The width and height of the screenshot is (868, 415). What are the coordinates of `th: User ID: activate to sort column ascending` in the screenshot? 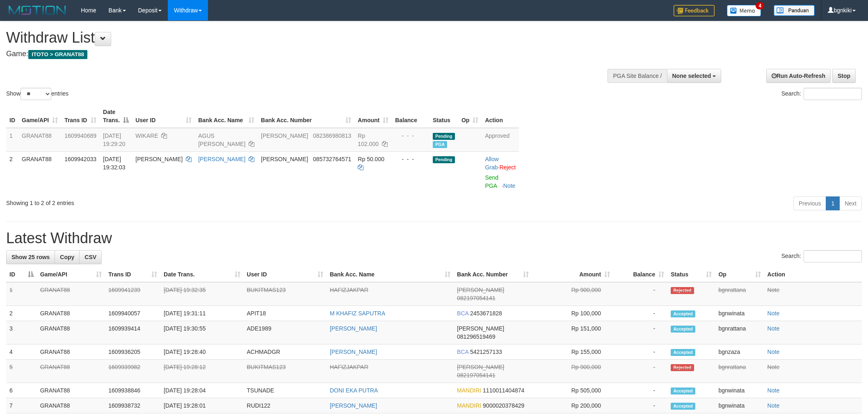 It's located at (285, 275).